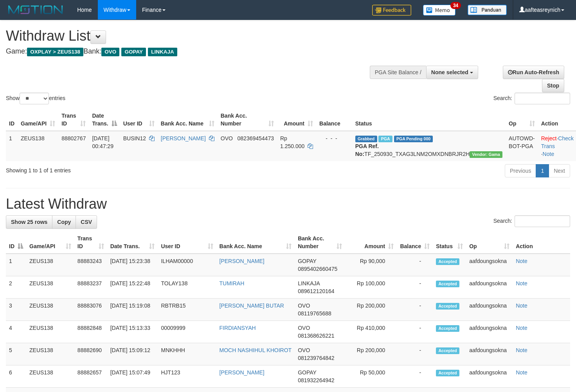 This screenshot has width=576, height=392. I want to click on span: Copy 08119765688 to clipboard, so click(314, 313).